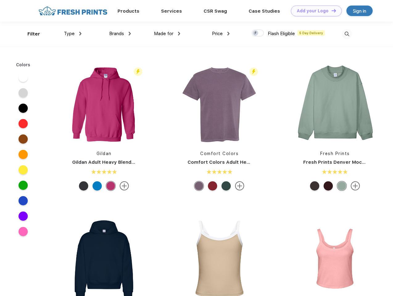 This screenshot has width=393, height=296. I want to click on div: Crimson, so click(213, 186).